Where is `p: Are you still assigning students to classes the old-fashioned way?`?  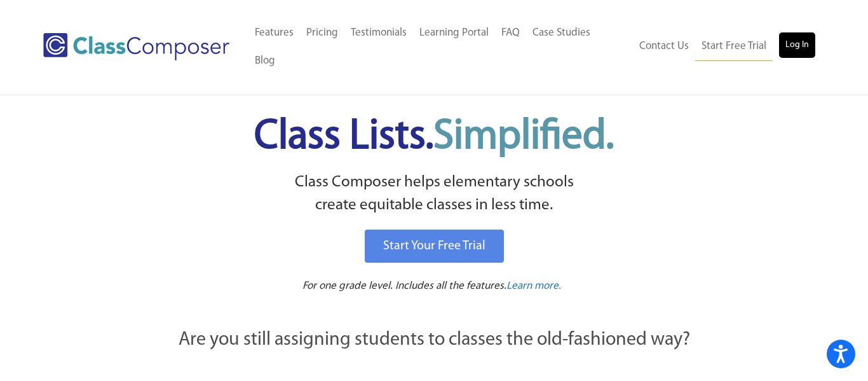 p: Are you still assigning students to classes the old-fashioned way? is located at coordinates (434, 340).